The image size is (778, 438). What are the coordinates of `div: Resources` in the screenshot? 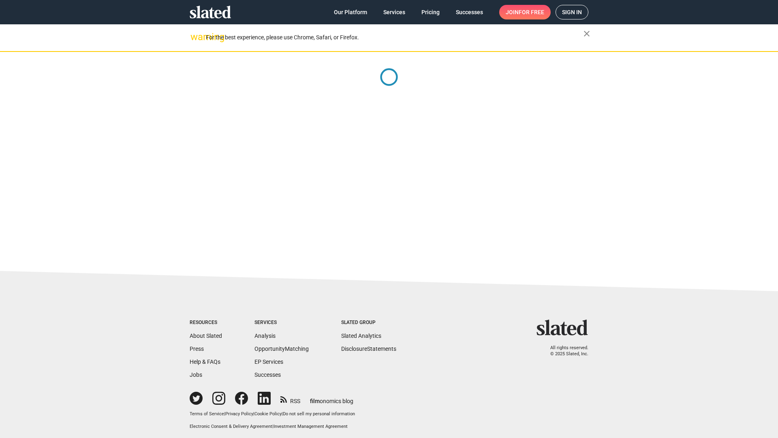 It's located at (206, 323).